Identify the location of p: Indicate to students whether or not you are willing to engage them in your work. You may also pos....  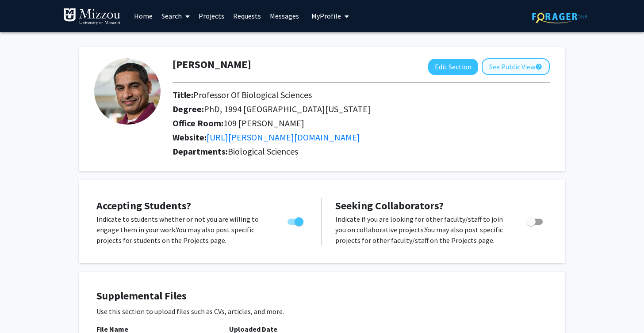
(184, 230).